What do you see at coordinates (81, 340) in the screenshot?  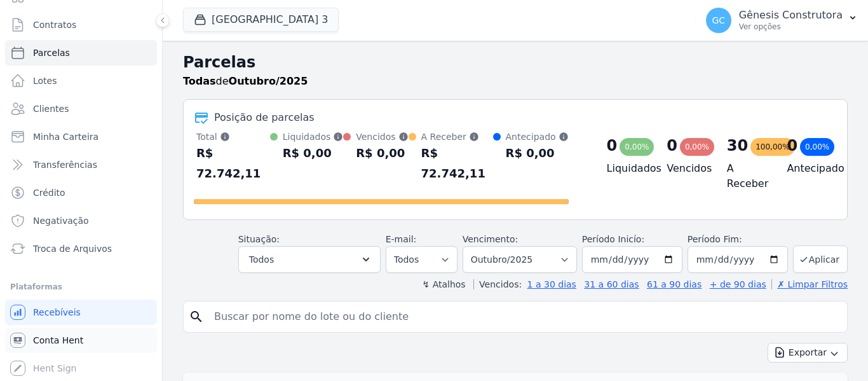 I see `a: Conta Hent` at bounding box center [81, 340].